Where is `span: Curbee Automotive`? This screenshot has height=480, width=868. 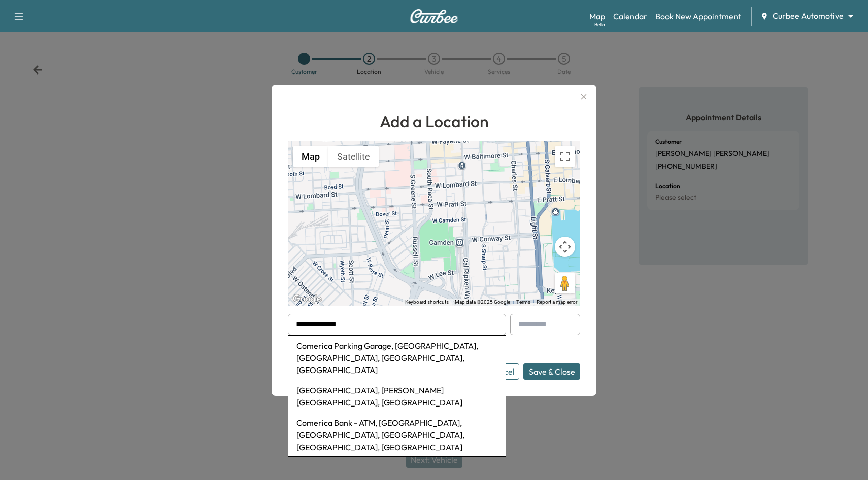
span: Curbee Automotive is located at coordinates (808, 16).